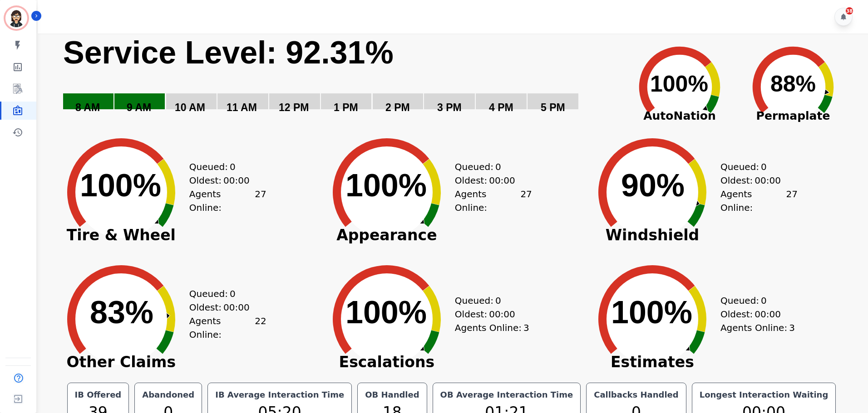  What do you see at coordinates (636, 395) in the screenshot?
I see `div: Callbacks Handled` at bounding box center [636, 395].